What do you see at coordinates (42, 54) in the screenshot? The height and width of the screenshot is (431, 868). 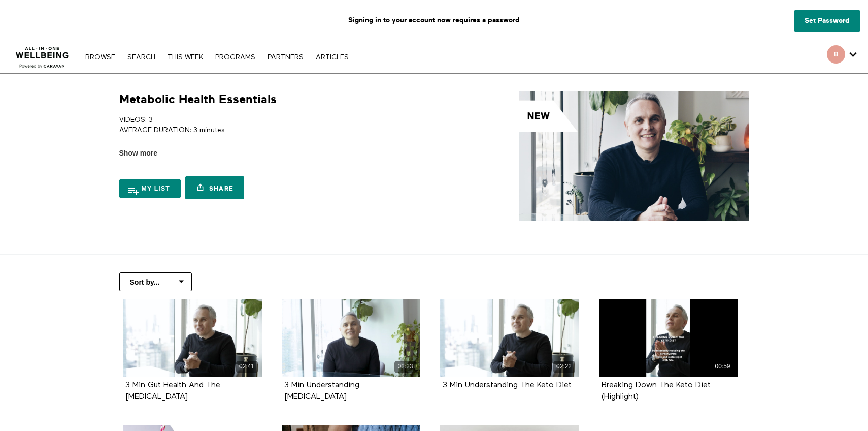 I see `img: CARAVAN` at bounding box center [42, 54].